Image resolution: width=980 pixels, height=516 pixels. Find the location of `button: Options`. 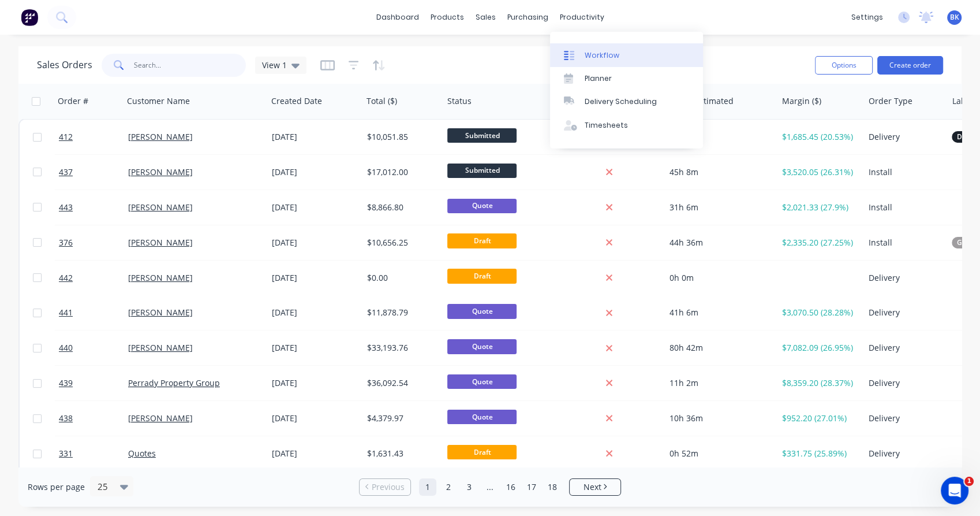

button: Options is located at coordinates (844, 65).